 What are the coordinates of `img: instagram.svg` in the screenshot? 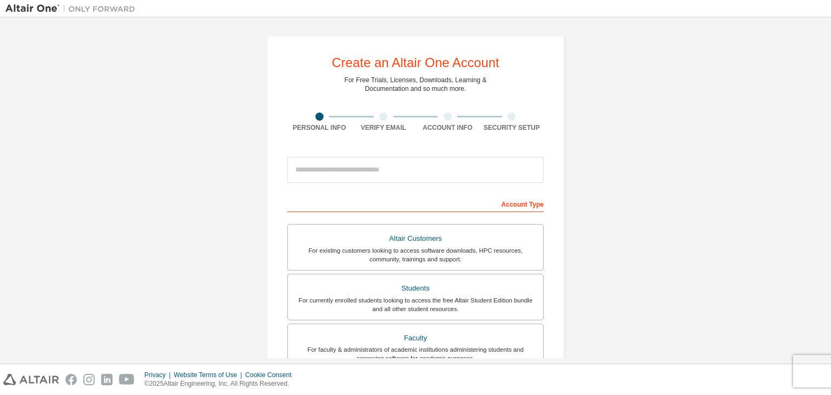 It's located at (89, 379).